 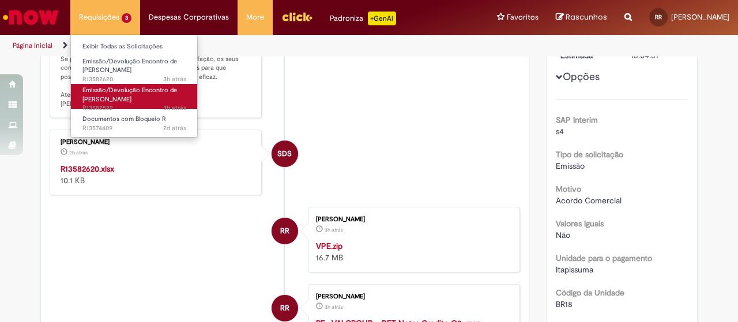 I want to click on strong: VPE.zip, so click(x=329, y=246).